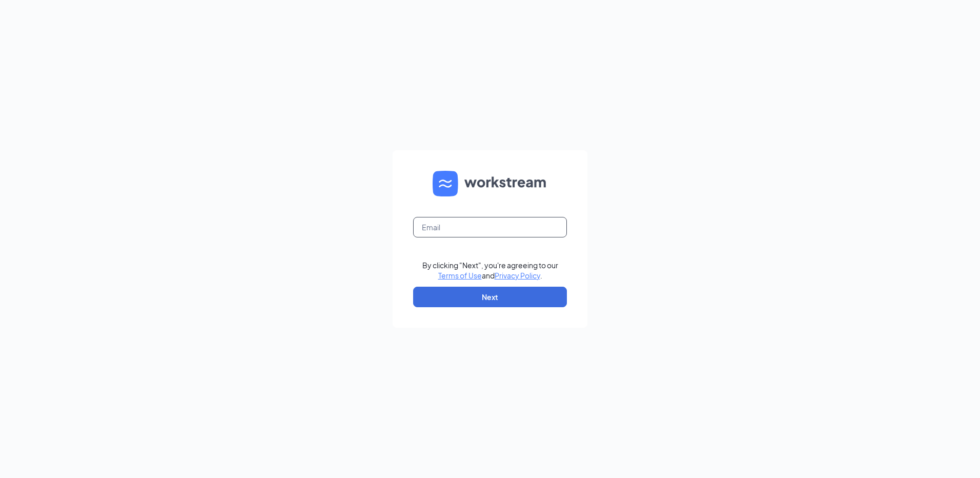  I want to click on div: By clicking "Next", you're agreeing to our and ., so click(490, 270).